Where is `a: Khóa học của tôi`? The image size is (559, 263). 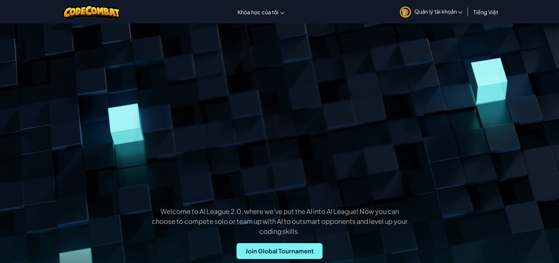
a: Khóa học của tôi is located at coordinates (261, 12).